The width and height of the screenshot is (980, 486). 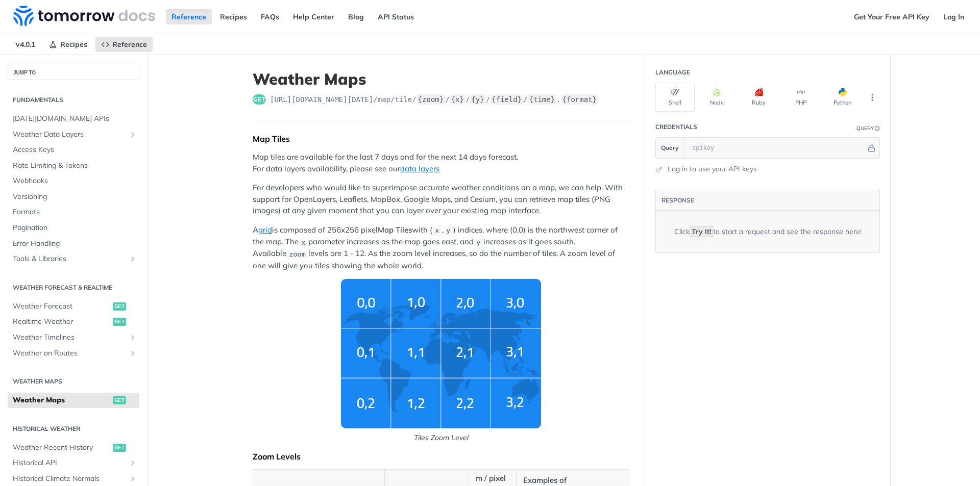 I want to click on div: QueryInformation, so click(x=868, y=128).